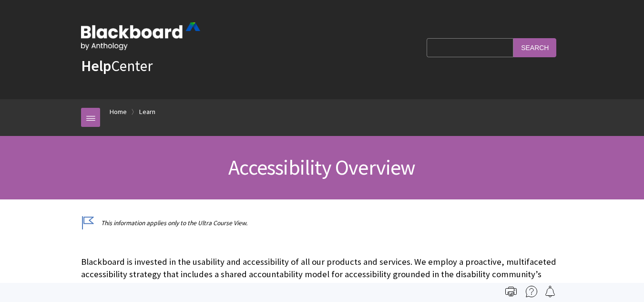  Describe the element at coordinates (96, 66) in the screenshot. I see `strong: Help` at that location.